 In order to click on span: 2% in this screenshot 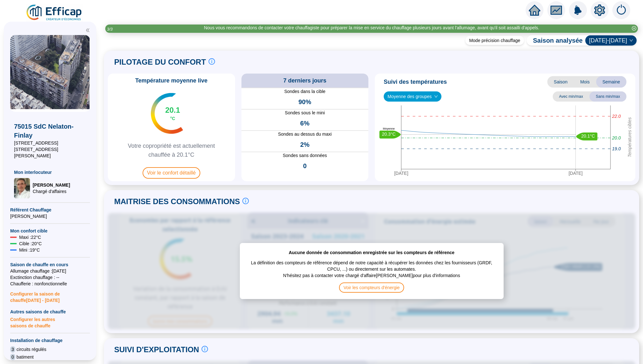, I will do `click(304, 144)`.